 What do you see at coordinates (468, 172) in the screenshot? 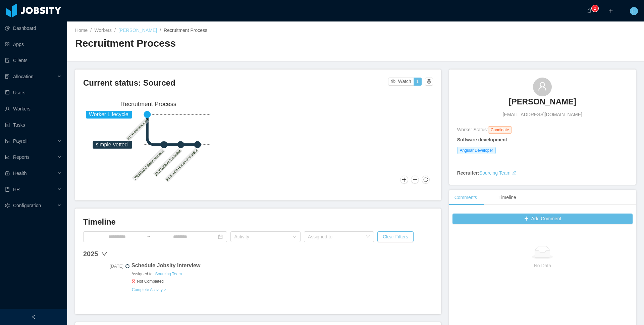
I see `strong: Recruiter:` at bounding box center [468, 172].